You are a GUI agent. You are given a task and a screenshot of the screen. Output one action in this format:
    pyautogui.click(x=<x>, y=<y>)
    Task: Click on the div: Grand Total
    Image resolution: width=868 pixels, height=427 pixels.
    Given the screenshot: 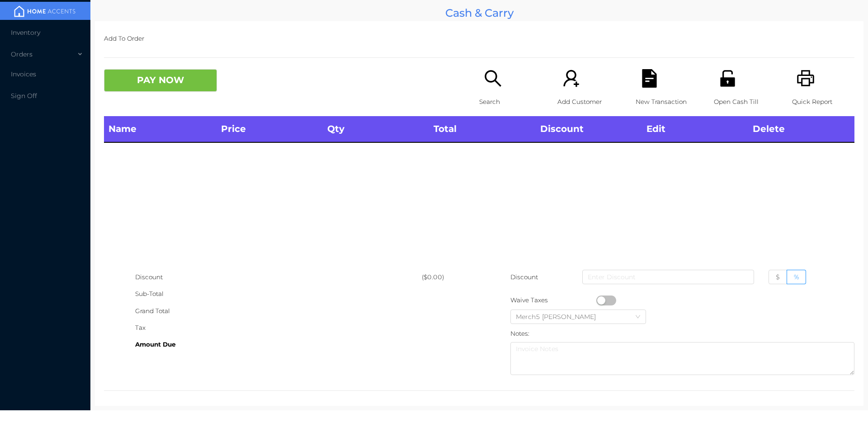 What is the action you would take?
    pyautogui.click(x=278, y=311)
    